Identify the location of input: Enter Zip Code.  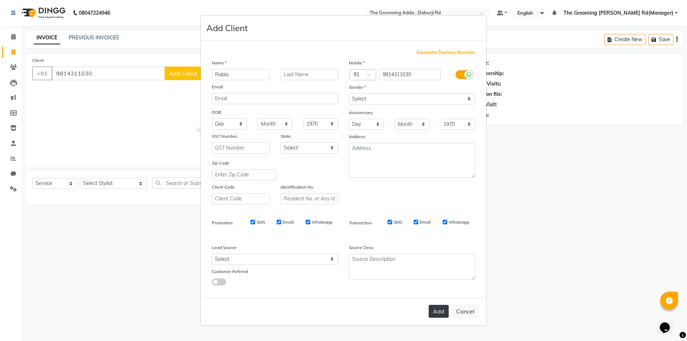
(244, 175).